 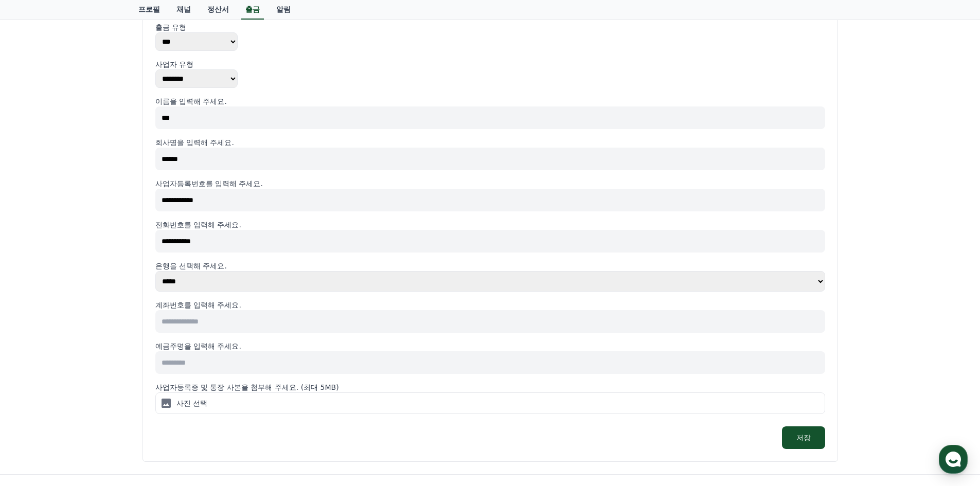 What do you see at coordinates (490, 266) in the screenshot?
I see `p: 은행을 선택해 주세요.` at bounding box center [490, 266].